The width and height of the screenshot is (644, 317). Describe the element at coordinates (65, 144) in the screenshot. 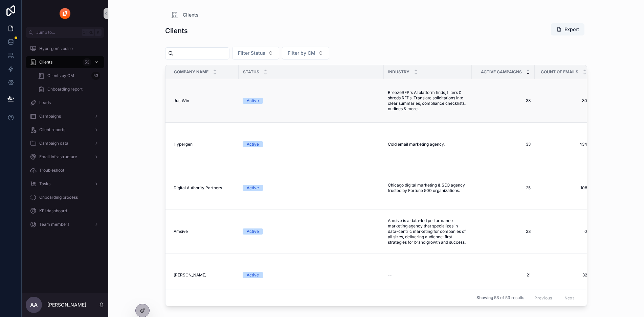

I see `a: Campaign data` at that location.